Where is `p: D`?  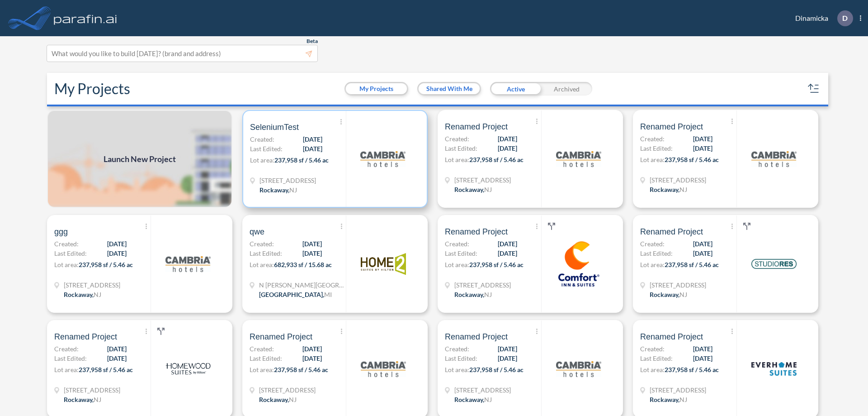 p: D is located at coordinates (845, 18).